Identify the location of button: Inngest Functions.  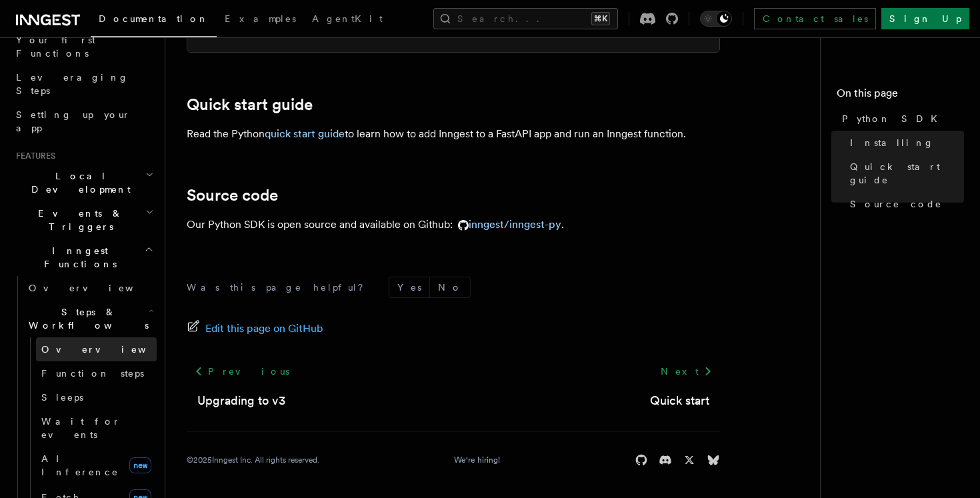
(83, 257).